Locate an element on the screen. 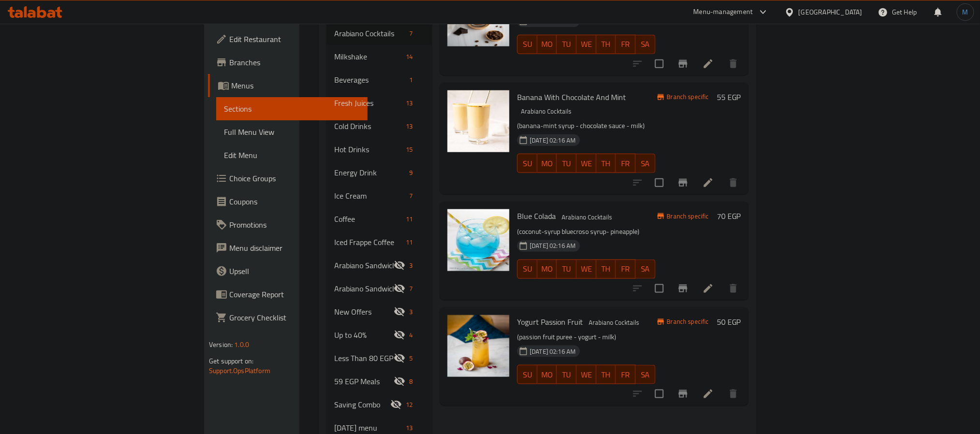 The width and height of the screenshot is (980, 434). h6: 70 EGP is located at coordinates (729, 216).